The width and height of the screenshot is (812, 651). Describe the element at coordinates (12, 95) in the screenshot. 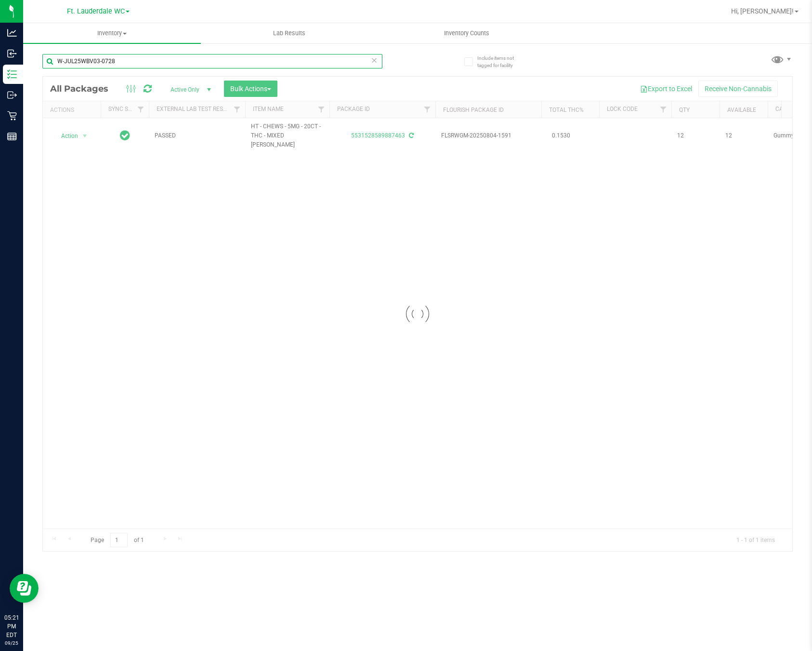

I see `inline-svg: Outbound` at that location.